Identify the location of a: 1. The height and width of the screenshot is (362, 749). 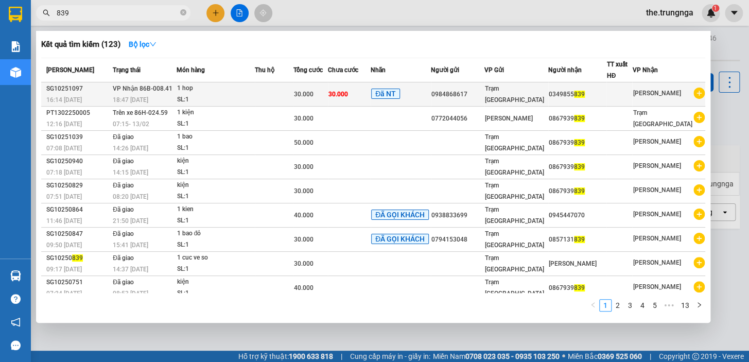
(606, 305).